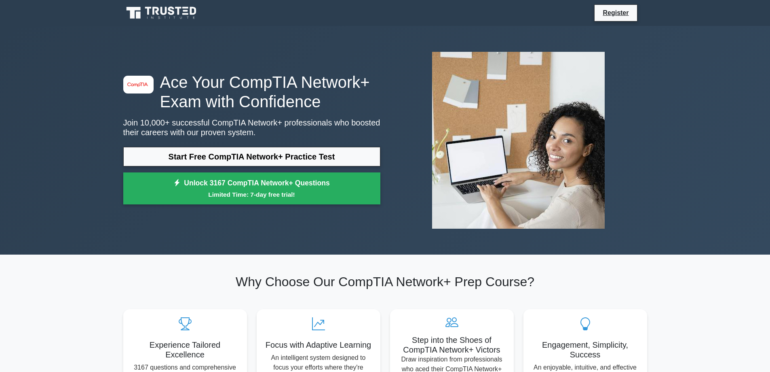  I want to click on h5: Step into the Shoes of CompTIA Network+ Victors, so click(452, 344).